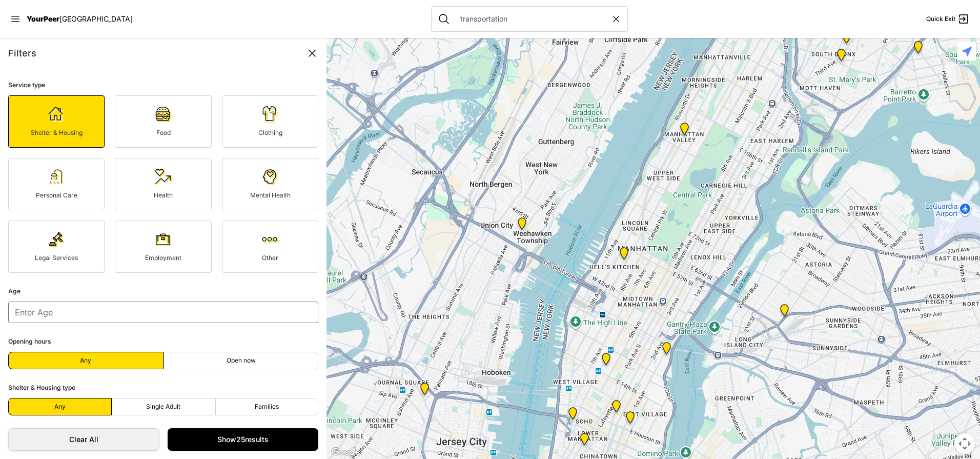 This screenshot has height=459, width=980. What do you see at coordinates (899, 30) in the screenshot?
I see `div: Bronx` at bounding box center [899, 30].